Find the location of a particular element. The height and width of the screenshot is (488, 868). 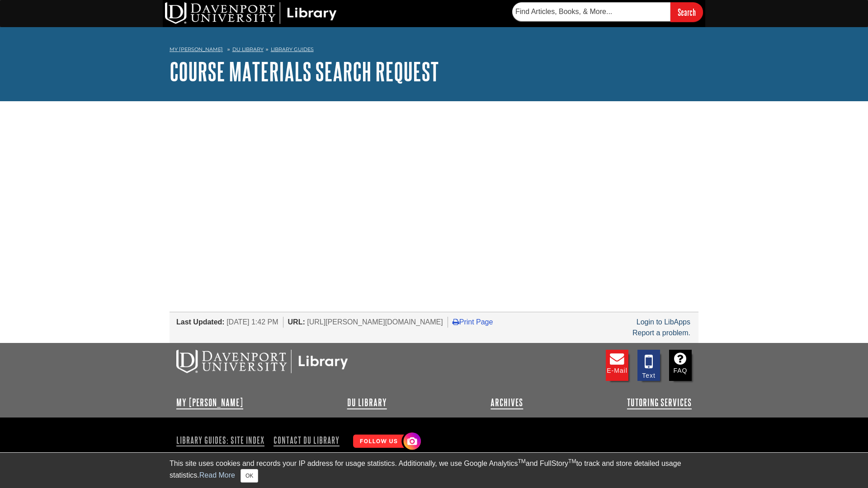

input: Search is located at coordinates (686, 12).